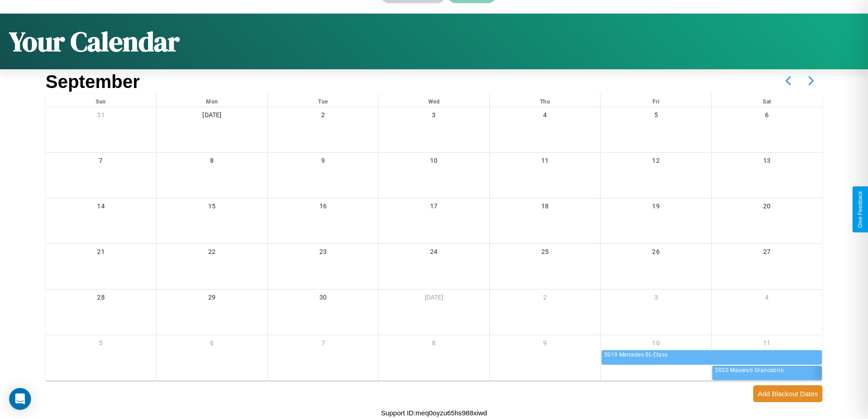  Describe the element at coordinates (545, 253) in the screenshot. I see `div: 25` at that location.